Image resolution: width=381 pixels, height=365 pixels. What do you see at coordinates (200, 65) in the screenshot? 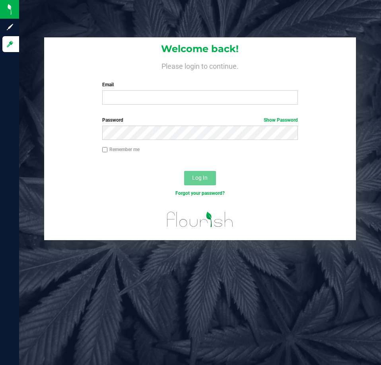
I see `h4: Please login to continue.` at bounding box center [200, 65].